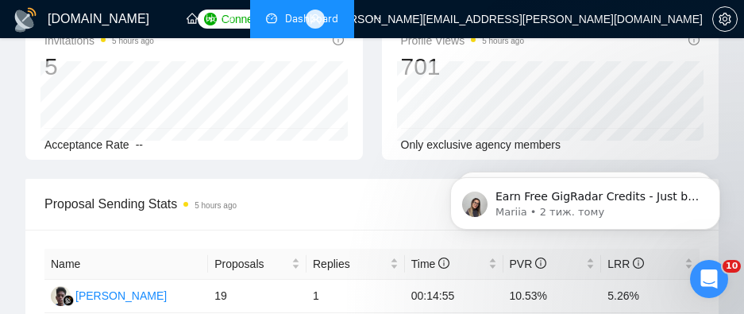 The width and height of the screenshot is (744, 314). Describe the element at coordinates (725, 19) in the screenshot. I see `button: setting` at that location.